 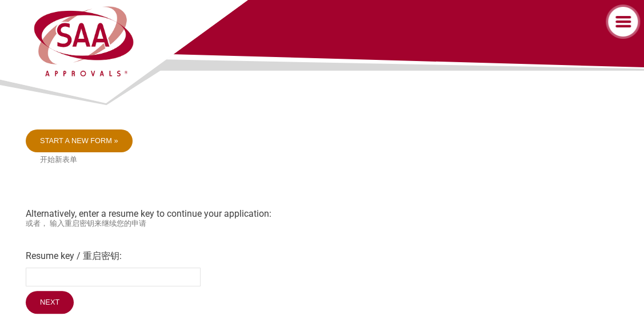 I want to click on img: SAA Approvals, so click(x=83, y=41).